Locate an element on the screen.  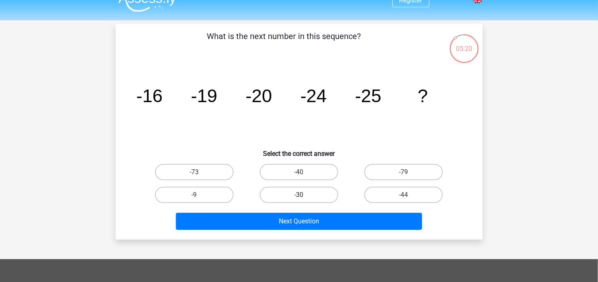
tspan: -24 is located at coordinates (313, 96).